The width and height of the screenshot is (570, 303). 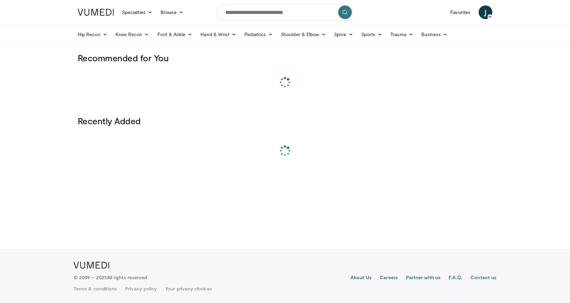 What do you see at coordinates (303, 34) in the screenshot?
I see `a: Shoulder & Elbow` at bounding box center [303, 34].